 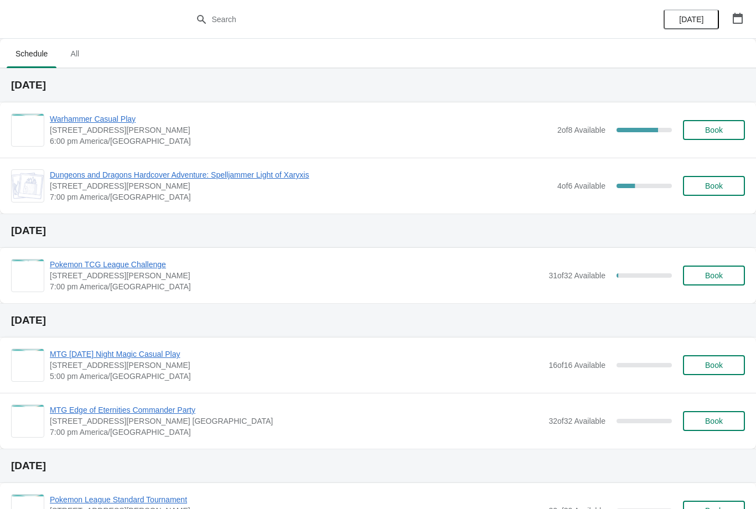 What do you see at coordinates (75, 54) in the screenshot?
I see `span: All` at bounding box center [75, 54].